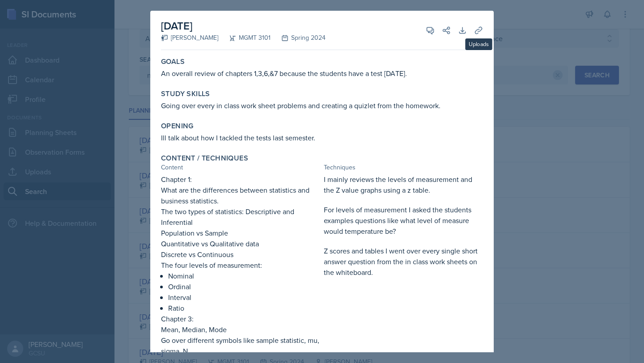 Image resolution: width=644 pixels, height=363 pixels. What do you see at coordinates (241, 167) in the screenshot?
I see `div: Content` at bounding box center [241, 167].